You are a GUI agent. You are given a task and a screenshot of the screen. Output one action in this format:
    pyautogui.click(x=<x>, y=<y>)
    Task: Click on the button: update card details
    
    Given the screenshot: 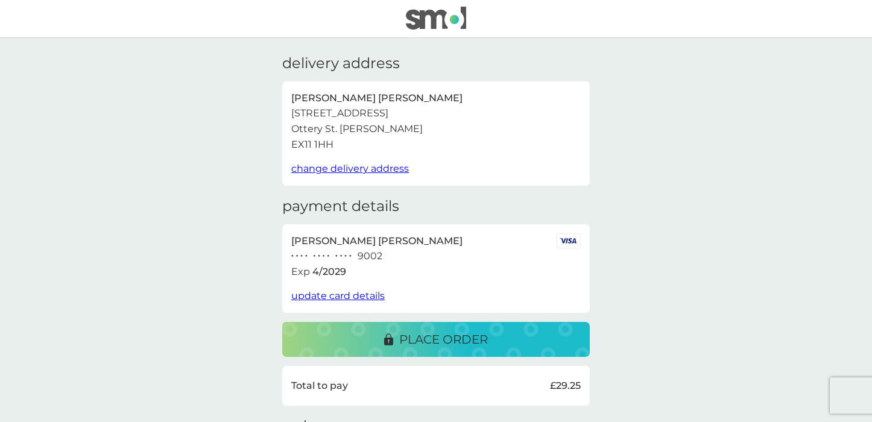 What is the action you would take?
    pyautogui.click(x=338, y=296)
    